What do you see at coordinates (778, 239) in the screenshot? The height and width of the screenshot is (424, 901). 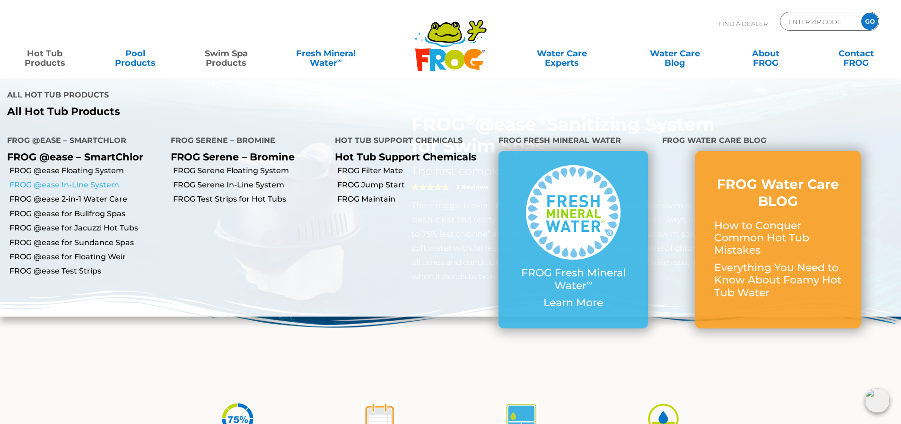 I see `a: FROG Water Care BLOG How to Conquer Common Hot Tub Mistakes Everything You Need to Know About Foa...` at bounding box center [778, 239].